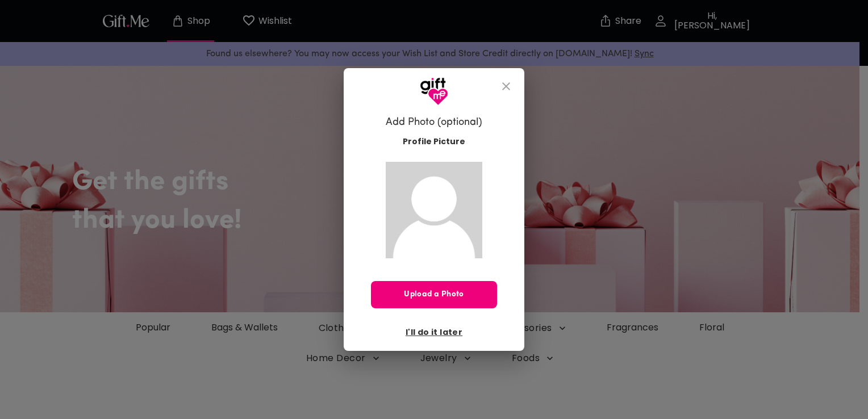 This screenshot has height=419, width=868. I want to click on button: I'll do it later, so click(434, 332).